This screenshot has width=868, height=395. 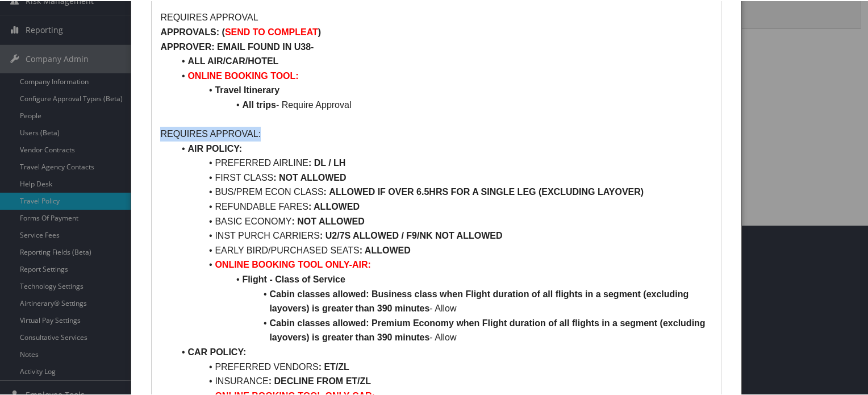 I want to click on strong: ALLOWED IF OVER 6.5HRS FOR A SINGLE LEG (EXCLUDING LAYOVER), so click(x=486, y=191).